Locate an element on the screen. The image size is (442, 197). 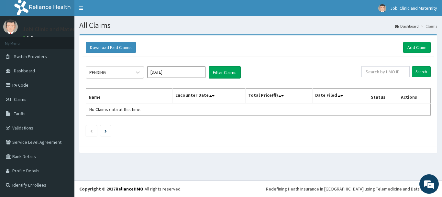
span: Claims is located at coordinates (20, 99).